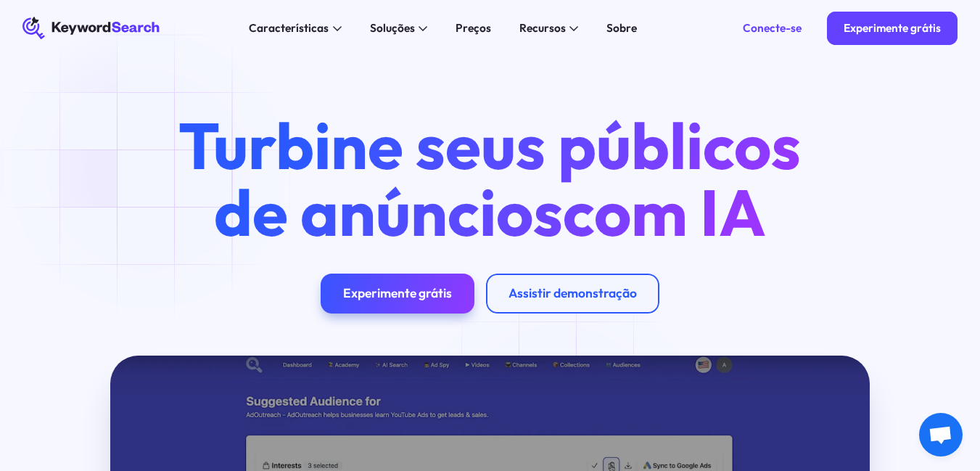 This screenshot has height=471, width=980. I want to click on font: Preços, so click(473, 28).